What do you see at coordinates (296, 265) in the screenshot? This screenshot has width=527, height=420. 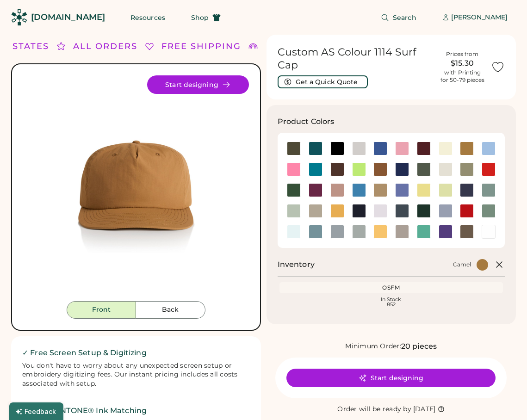 I see `h2: Inventory` at bounding box center [296, 265].